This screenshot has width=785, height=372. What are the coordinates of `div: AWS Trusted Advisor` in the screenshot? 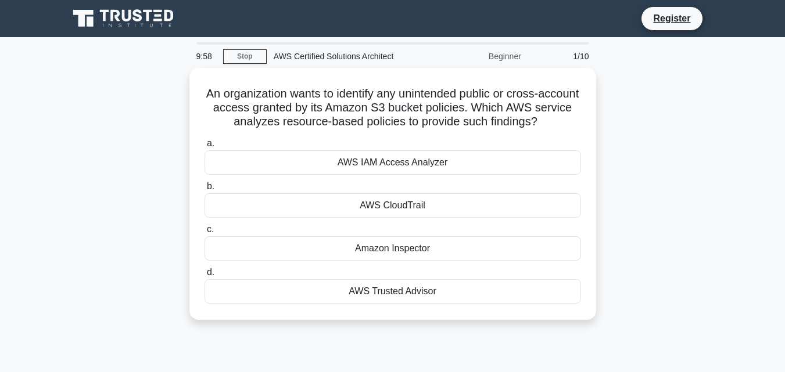 It's located at (393, 292).